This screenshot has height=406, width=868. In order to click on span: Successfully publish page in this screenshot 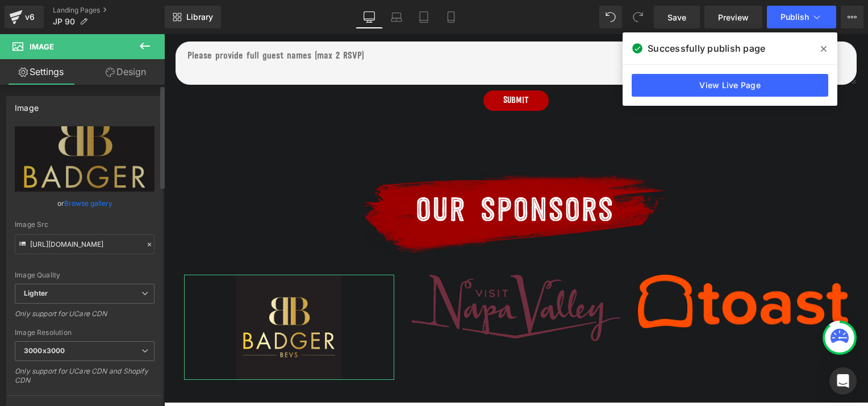, I will do `click(706, 48)`.